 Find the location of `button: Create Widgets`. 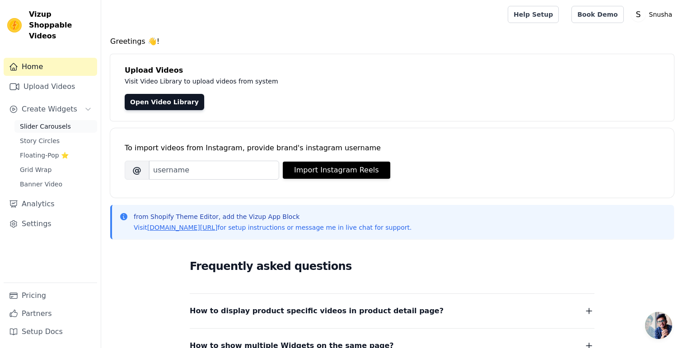

button: Create Widgets is located at coordinates (50, 109).